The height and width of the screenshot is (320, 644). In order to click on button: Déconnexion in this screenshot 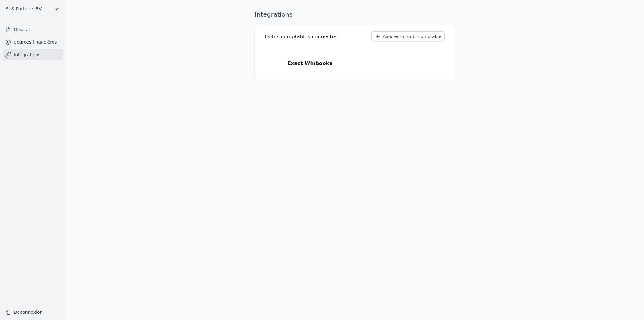, I will do `click(32, 312)`.